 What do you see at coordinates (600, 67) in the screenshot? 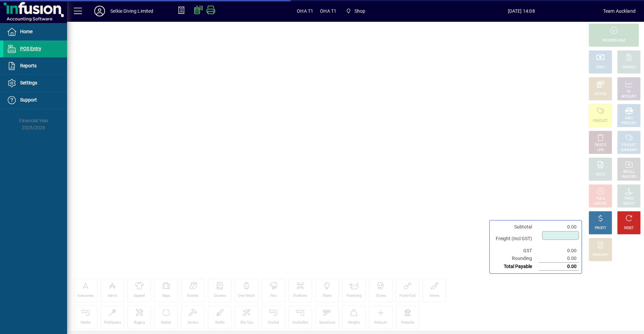
I see `div: CASH` at bounding box center [600, 67].